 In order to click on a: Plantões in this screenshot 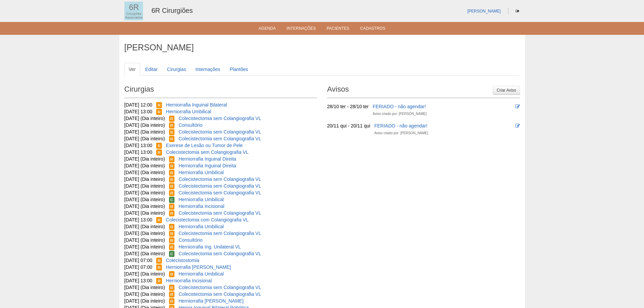, I will do `click(239, 69)`.